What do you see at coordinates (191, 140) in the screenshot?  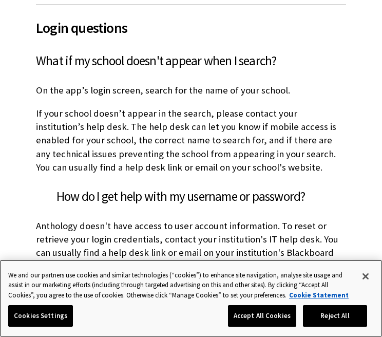 I see `p: If your school doesn’t appear in the search, please contact your institution’s help desk. The hel...` at bounding box center [191, 140].